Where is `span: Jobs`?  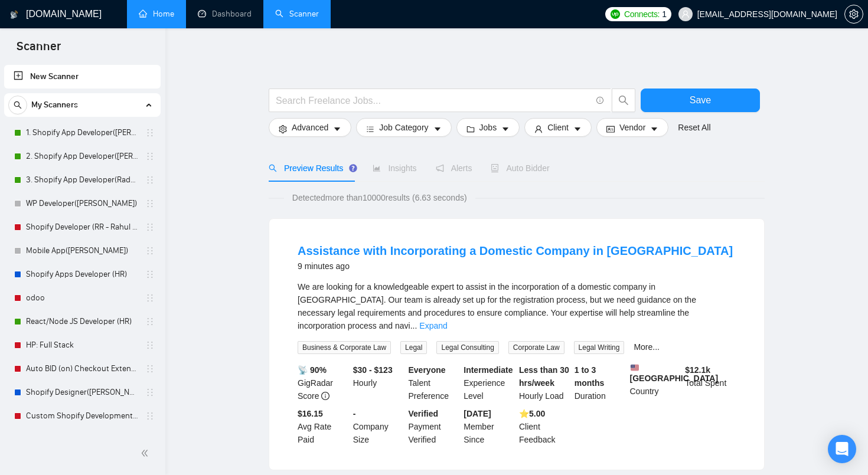 span: Jobs is located at coordinates (489, 128).